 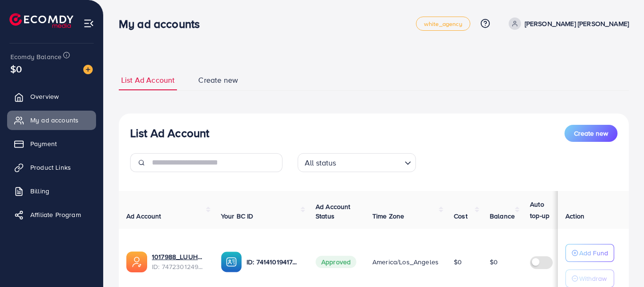 What do you see at coordinates (52, 215) in the screenshot?
I see `a: Affiliate Program` at bounding box center [52, 215].